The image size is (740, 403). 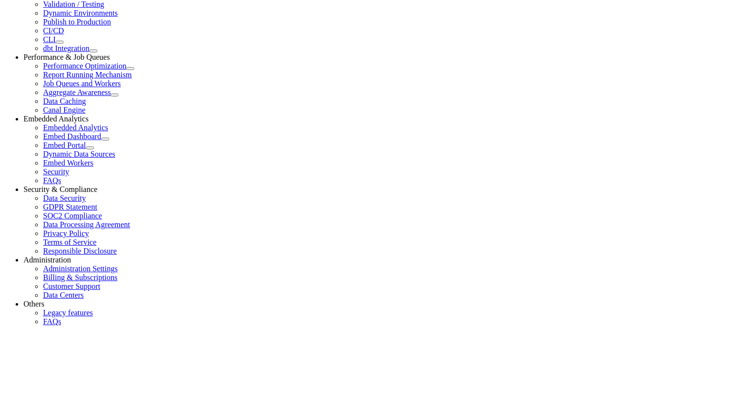 What do you see at coordinates (85, 66) in the screenshot?
I see `a: Performance Optimization` at bounding box center [85, 66].